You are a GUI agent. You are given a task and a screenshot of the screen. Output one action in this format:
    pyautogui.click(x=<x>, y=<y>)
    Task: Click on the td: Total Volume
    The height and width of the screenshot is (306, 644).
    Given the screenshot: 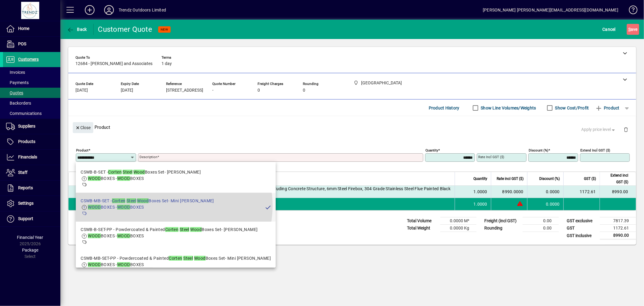 What is the action you would take?
    pyautogui.click(x=422, y=221)
    